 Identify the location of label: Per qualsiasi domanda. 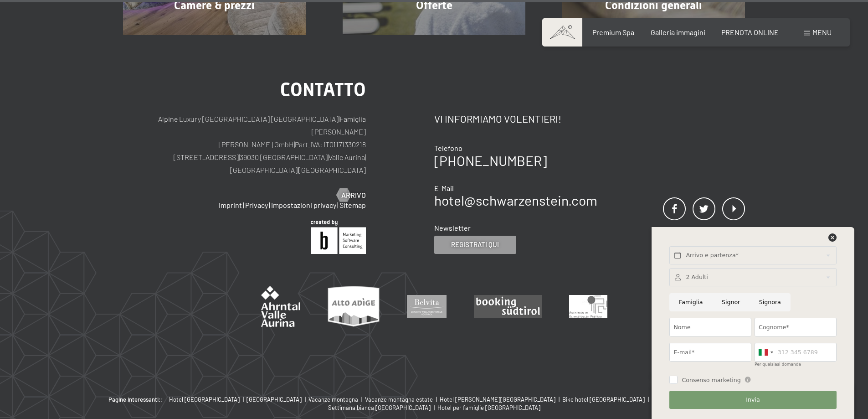
(778, 364).